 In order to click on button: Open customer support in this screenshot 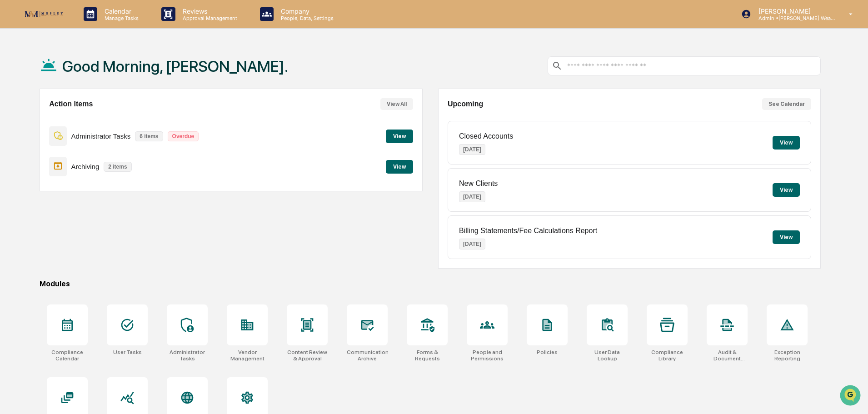, I will do `click(12, 12)`.